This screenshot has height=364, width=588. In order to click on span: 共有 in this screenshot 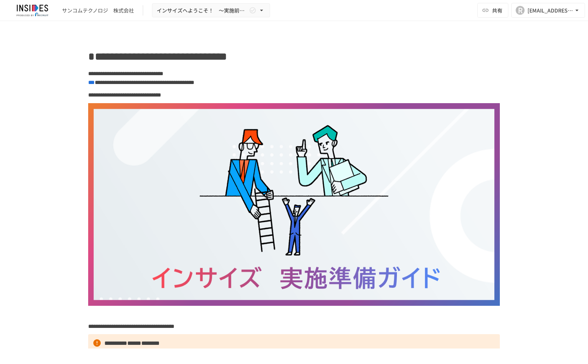, I will do `click(497, 10)`.